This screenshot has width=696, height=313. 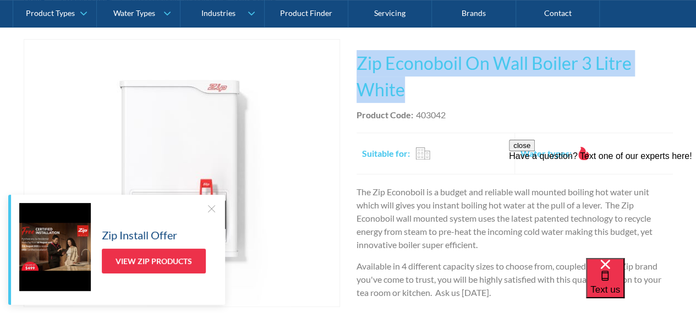 I want to click on div: Industries, so click(x=218, y=13).